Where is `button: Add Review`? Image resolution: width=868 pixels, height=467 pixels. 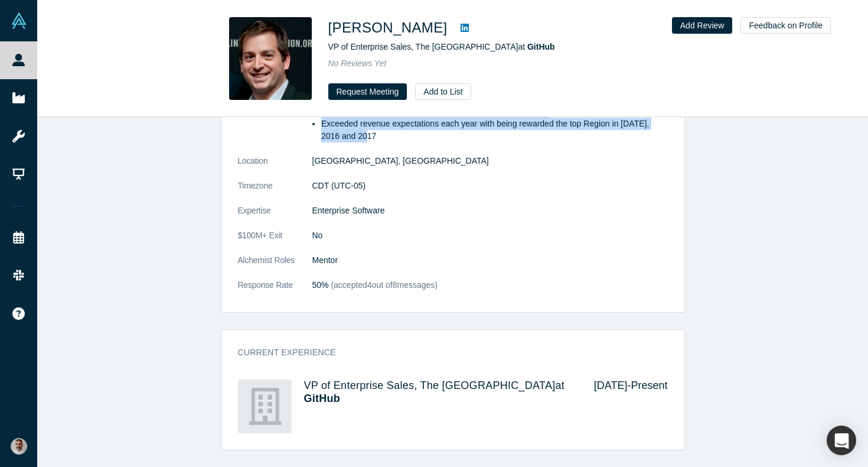 button: Add Review is located at coordinates (702, 26).